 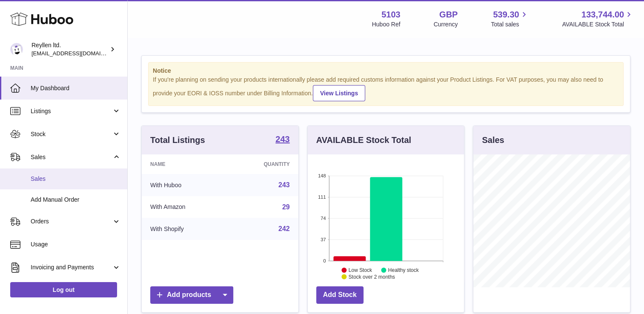 I want to click on th: Quantity, so click(x=263, y=164).